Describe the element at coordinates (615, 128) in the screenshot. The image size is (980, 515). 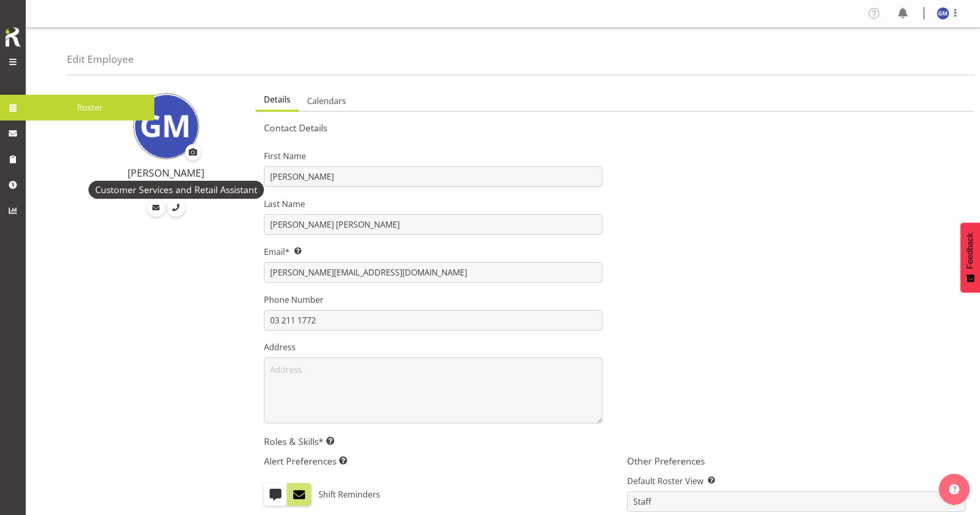
I see `h5: Contact Details` at that location.